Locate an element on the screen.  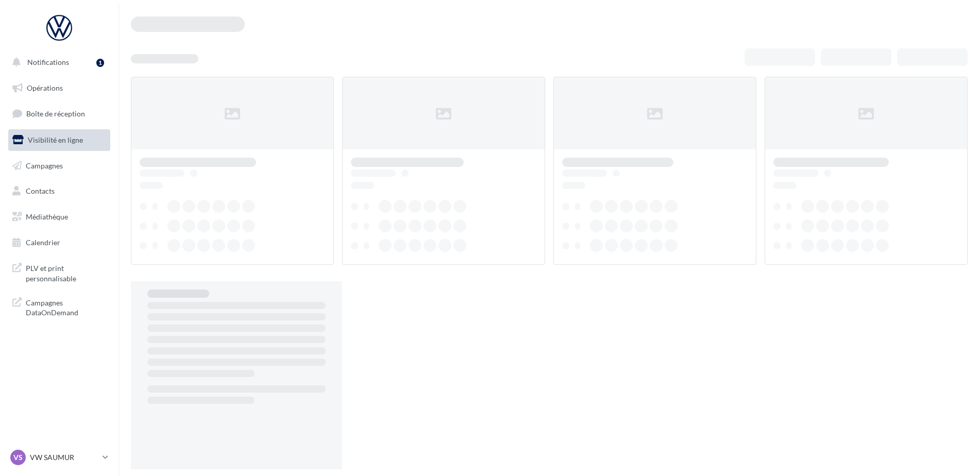
a: Campagnes is located at coordinates (59, 166).